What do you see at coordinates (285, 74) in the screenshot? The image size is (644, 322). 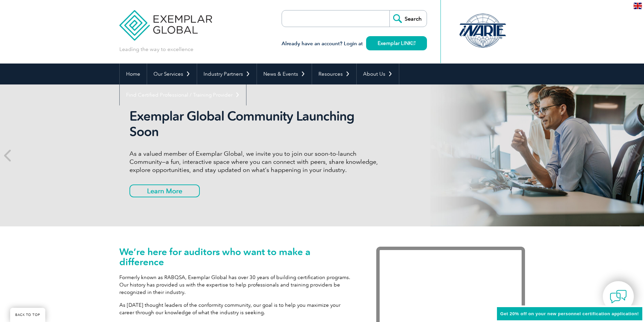 I see `a: News & Events` at bounding box center [285, 74].